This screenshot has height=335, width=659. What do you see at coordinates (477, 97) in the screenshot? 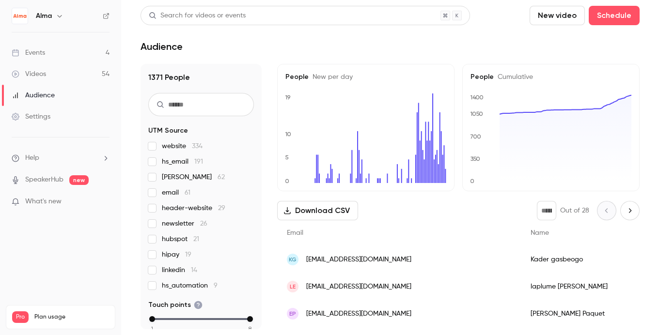
I see `text: 1400` at bounding box center [477, 97].